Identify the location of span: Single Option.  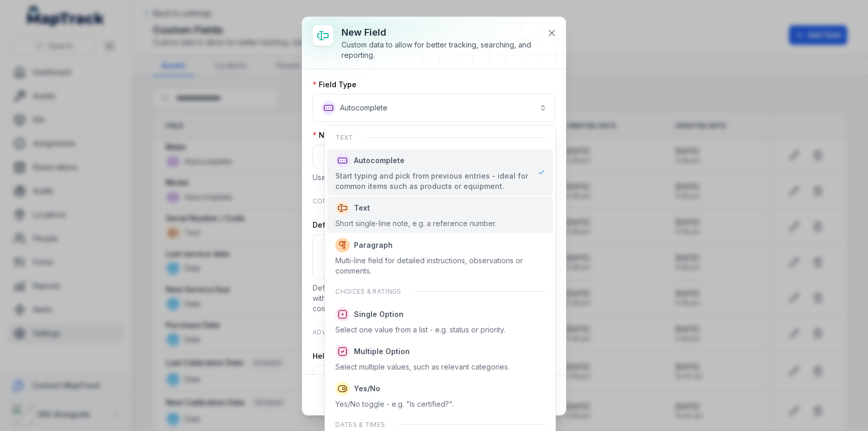
(379, 315).